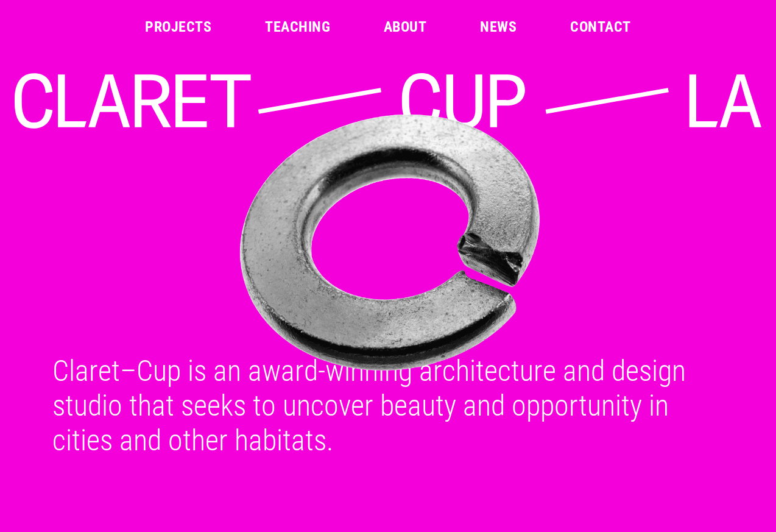 The height and width of the screenshot is (532, 776). Describe the element at coordinates (388, 405) in the screenshot. I see `div: Claret–Cup is an award-winning architecture and design studio that seeks to uncover beauty and op...` at that location.